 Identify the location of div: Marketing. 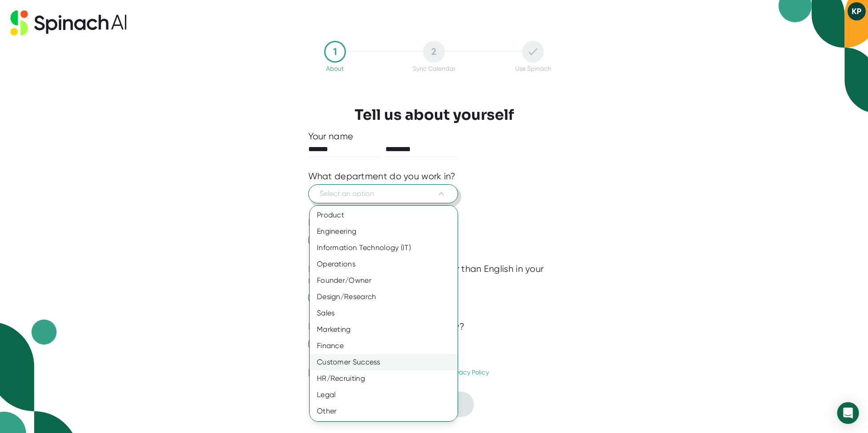
(387, 330).